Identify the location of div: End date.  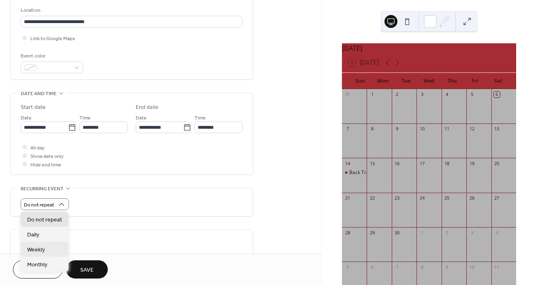
(147, 107).